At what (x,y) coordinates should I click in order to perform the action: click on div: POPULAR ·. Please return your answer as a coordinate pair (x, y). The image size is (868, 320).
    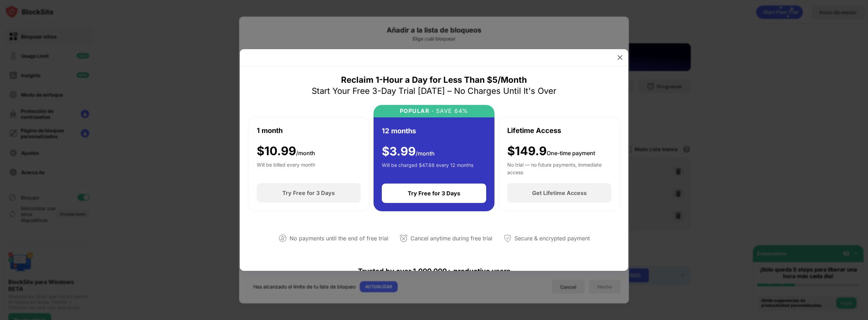
    Looking at the image, I should click on (417, 111).